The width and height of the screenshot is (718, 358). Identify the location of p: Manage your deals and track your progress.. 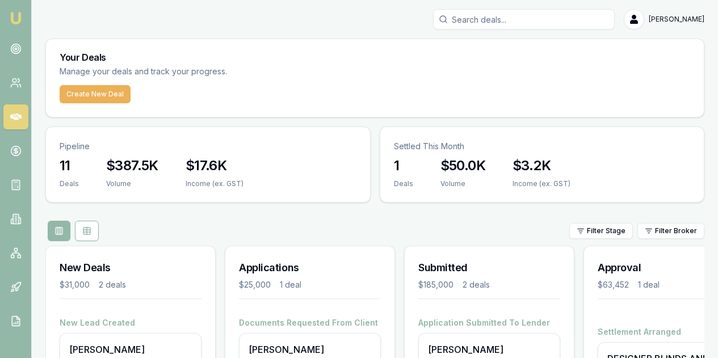
(205, 72).